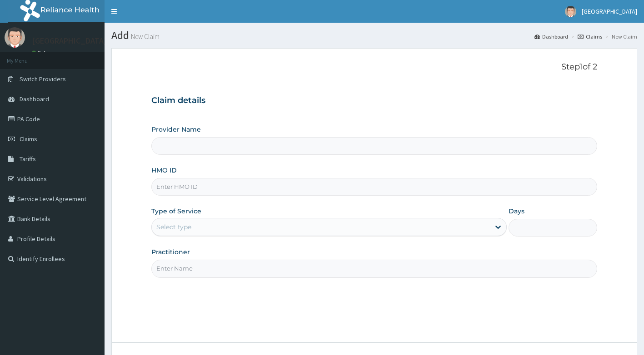  I want to click on p: Step 1 of 2, so click(374, 67).